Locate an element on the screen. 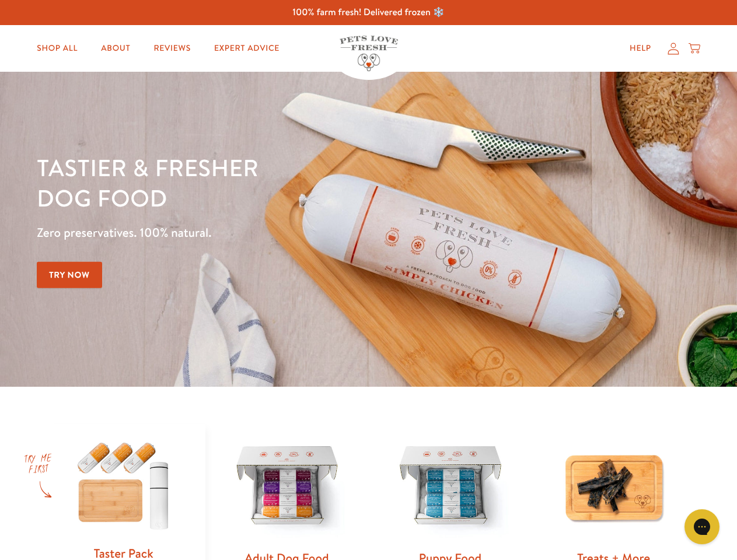 The width and height of the screenshot is (737, 560). a: Try Now is located at coordinates (70, 274).